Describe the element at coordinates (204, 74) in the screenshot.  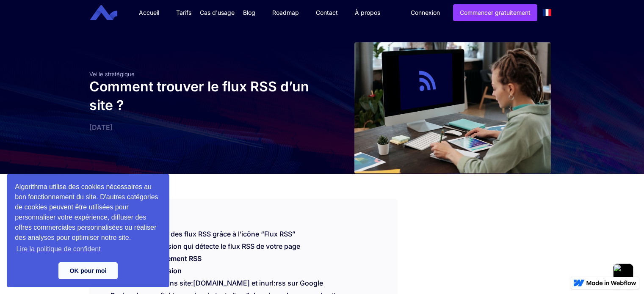
I see `div: Veille stratégique` at that location.